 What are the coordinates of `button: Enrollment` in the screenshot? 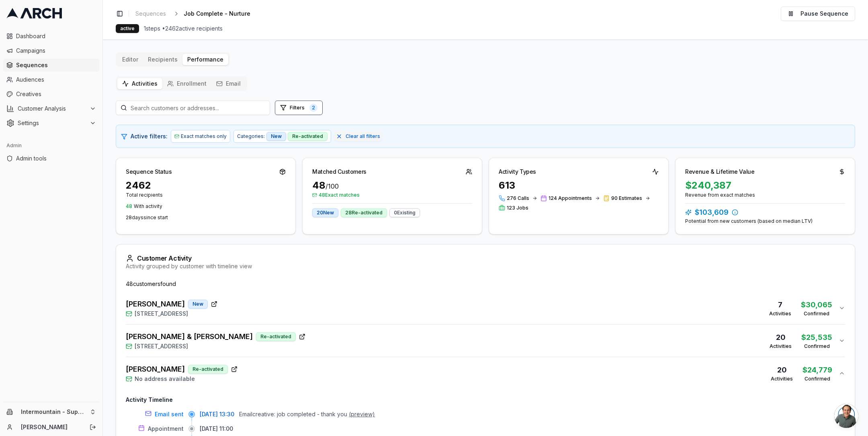 It's located at (187, 84).